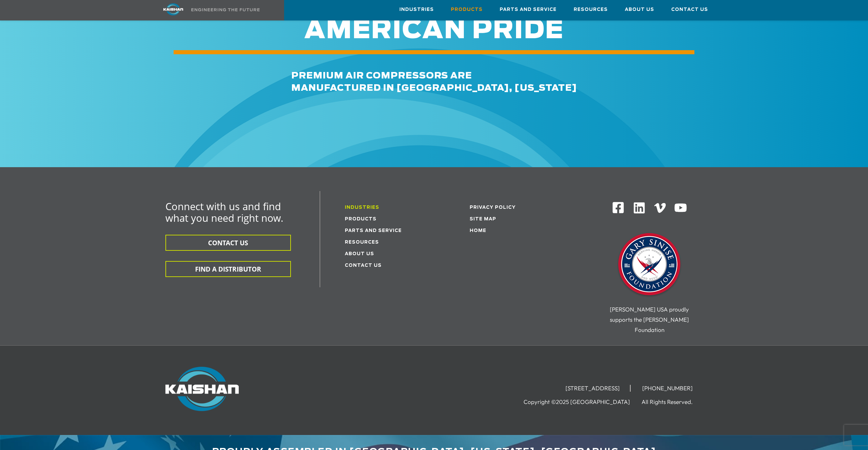 The width and height of the screenshot is (868, 450). Describe the element at coordinates (590, 10) in the screenshot. I see `span: Resources` at that location.